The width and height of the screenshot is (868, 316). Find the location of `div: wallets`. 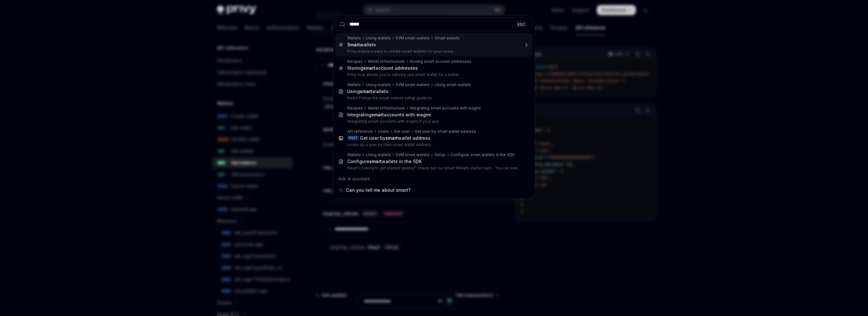

div: wallets is located at coordinates (361, 45).